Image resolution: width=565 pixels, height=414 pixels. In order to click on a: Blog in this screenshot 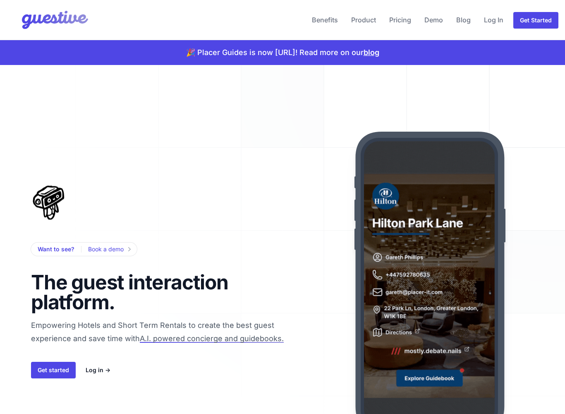, I will do `click(464, 20)`.